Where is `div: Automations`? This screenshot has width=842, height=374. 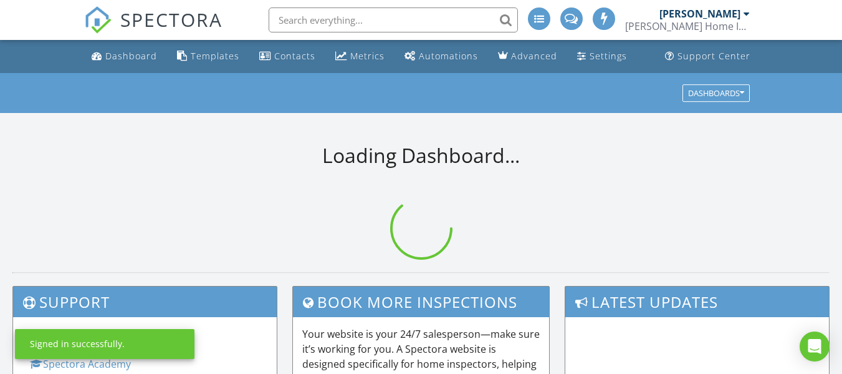 div: Automations is located at coordinates (448, 55).